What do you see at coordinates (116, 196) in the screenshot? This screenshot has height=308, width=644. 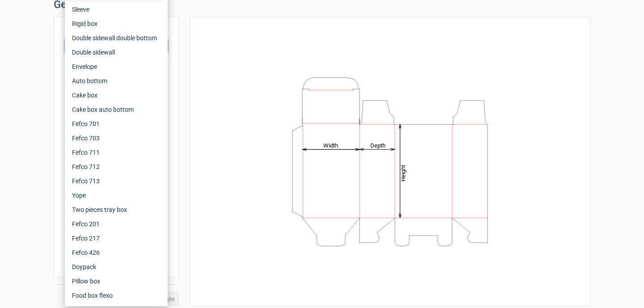 I see `div: Yope` at bounding box center [116, 196].